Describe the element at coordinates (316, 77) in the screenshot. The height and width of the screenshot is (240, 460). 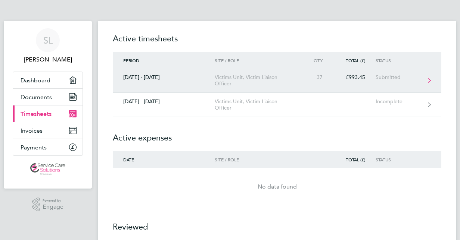
I see `div: 37` at that location.